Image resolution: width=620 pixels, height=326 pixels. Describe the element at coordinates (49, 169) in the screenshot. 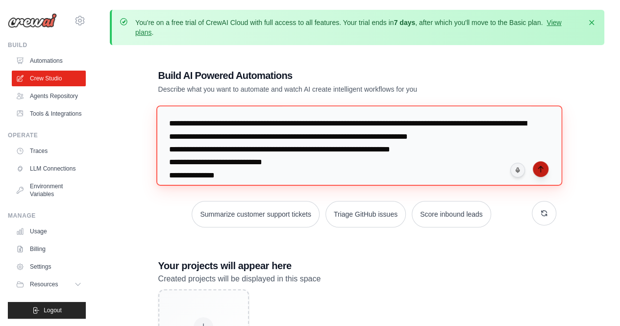

I see `a: LLM Connections` at that location.